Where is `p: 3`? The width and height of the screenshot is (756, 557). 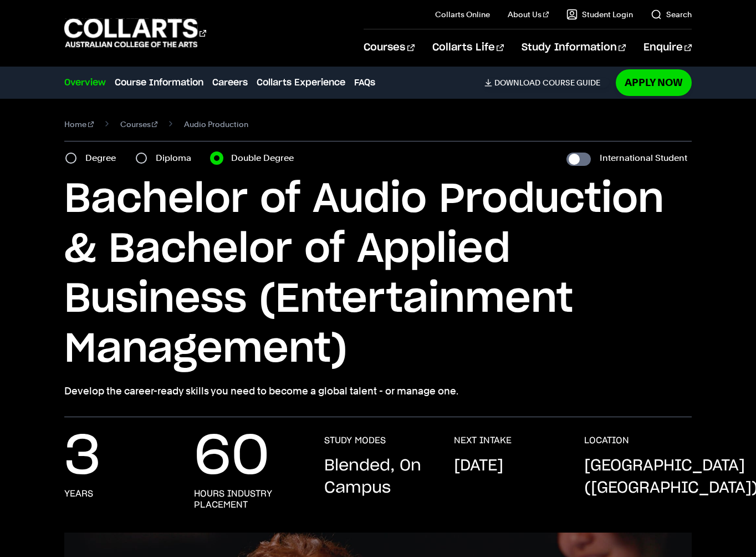 p: 3 is located at coordinates (83, 457).